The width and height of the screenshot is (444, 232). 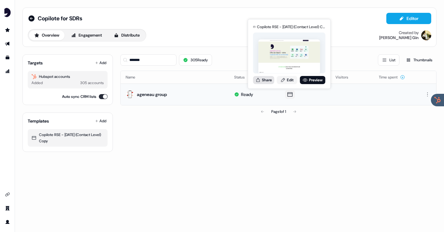 I want to click on a: Overview, so click(x=47, y=35).